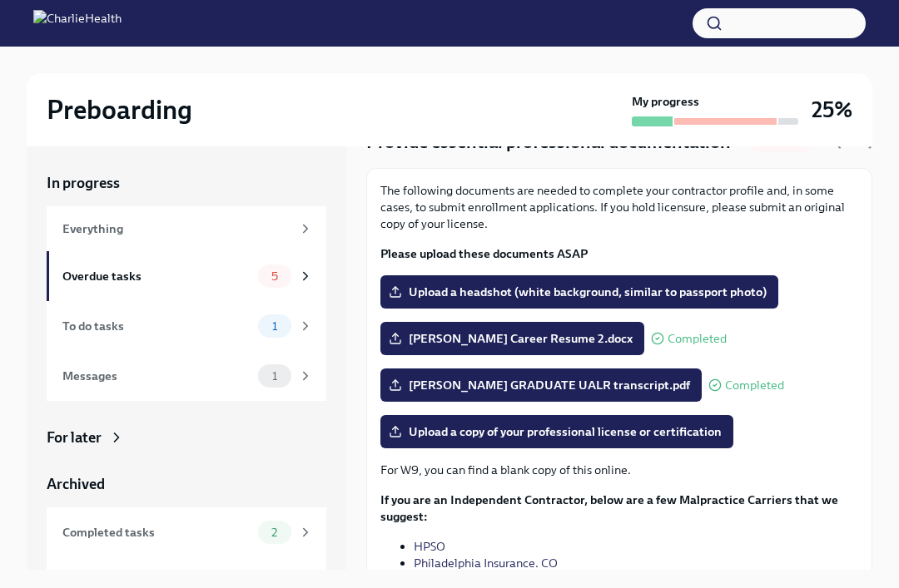 Image resolution: width=899 pixels, height=588 pixels. I want to click on img: CharlieHealth, so click(78, 23).